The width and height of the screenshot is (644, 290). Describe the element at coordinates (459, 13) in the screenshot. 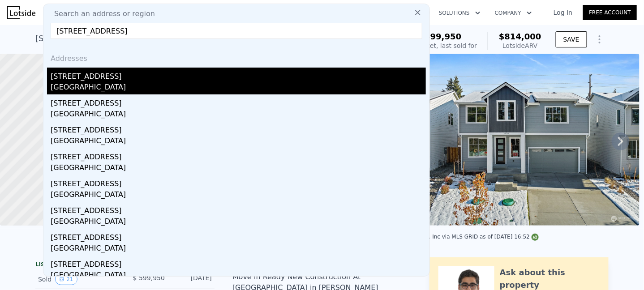

I see `button: Solutions` at that location.